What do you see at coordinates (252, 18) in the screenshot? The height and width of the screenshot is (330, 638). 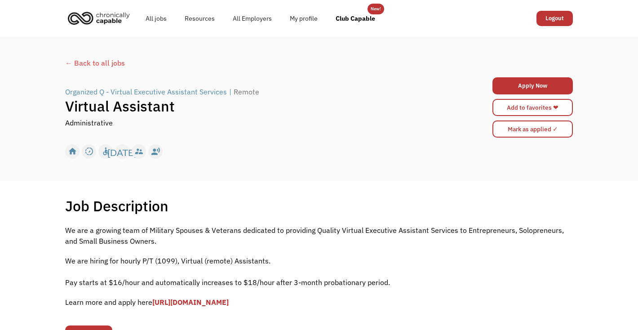 I see `a: All Employers` at bounding box center [252, 18].